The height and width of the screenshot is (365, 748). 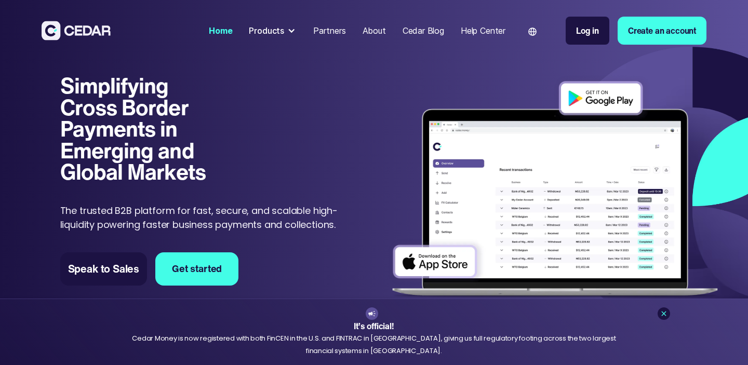 What do you see at coordinates (532, 32) in the screenshot?
I see `img: world icon` at bounding box center [532, 32].